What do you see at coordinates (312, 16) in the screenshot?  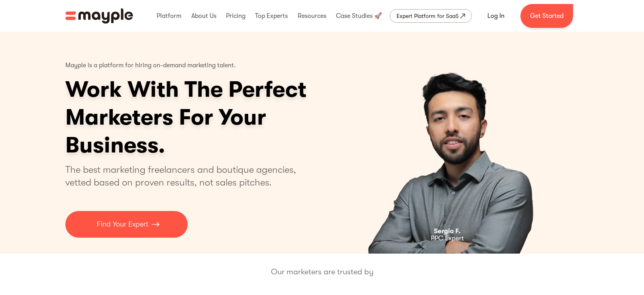 I see `div: Resources` at bounding box center [312, 16].